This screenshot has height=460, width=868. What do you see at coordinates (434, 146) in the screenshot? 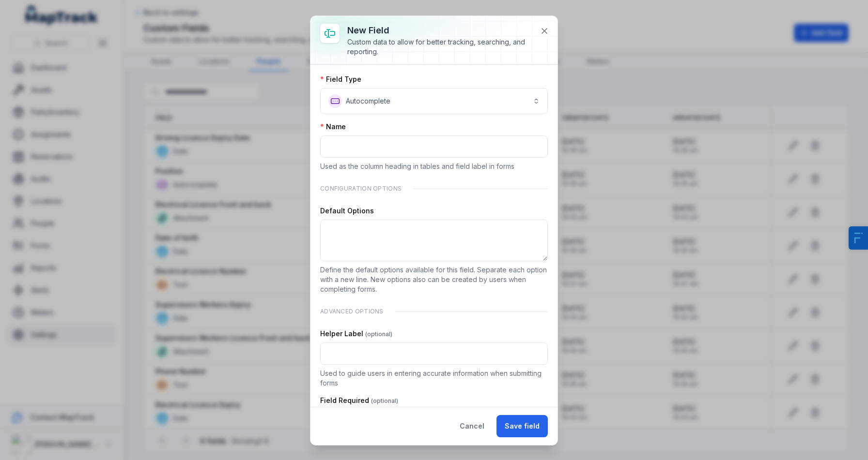
I see `input: :rm5:-form-item-label` at bounding box center [434, 146].